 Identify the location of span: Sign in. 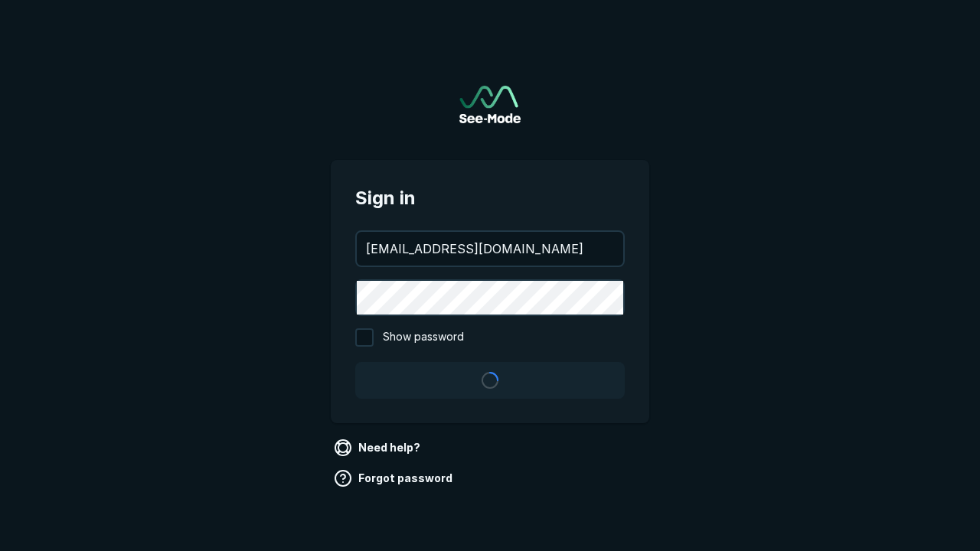
(490, 198).